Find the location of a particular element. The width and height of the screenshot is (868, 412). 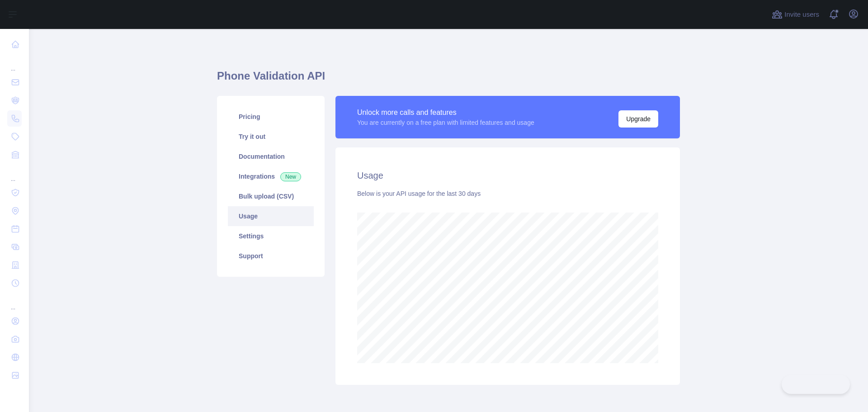

a: Try it out is located at coordinates (271, 137).